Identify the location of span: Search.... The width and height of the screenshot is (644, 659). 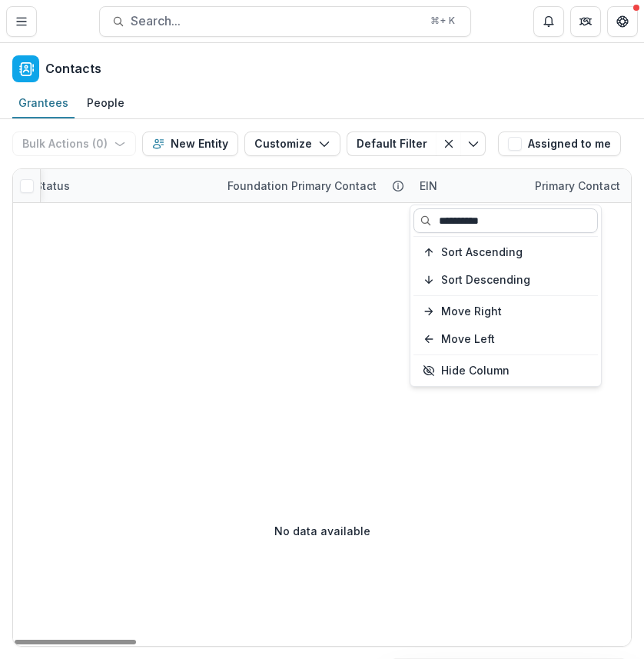
(276, 21).